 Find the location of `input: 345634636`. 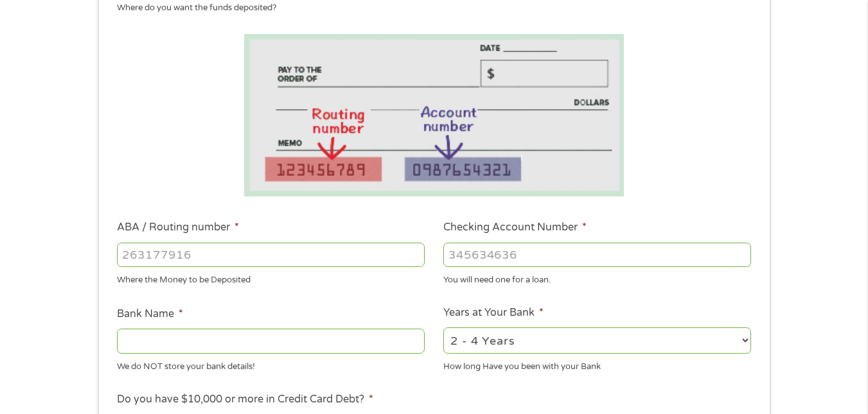

input: 345634636 is located at coordinates (597, 255).